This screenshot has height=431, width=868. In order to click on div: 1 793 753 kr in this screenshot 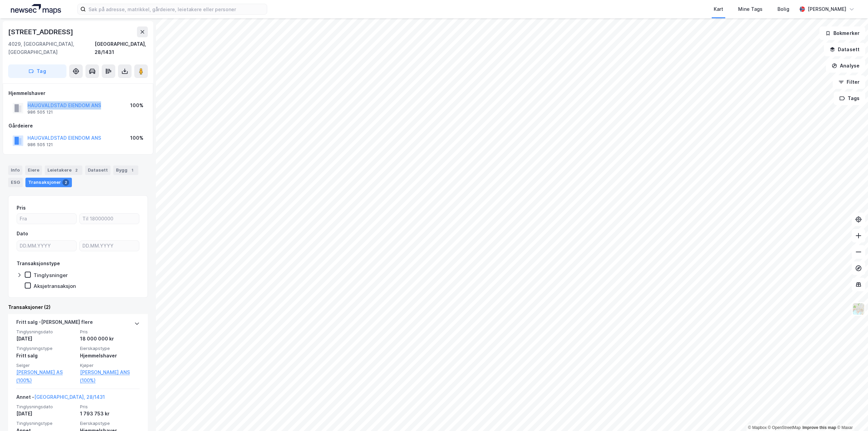, I will do `click(110, 414)`.